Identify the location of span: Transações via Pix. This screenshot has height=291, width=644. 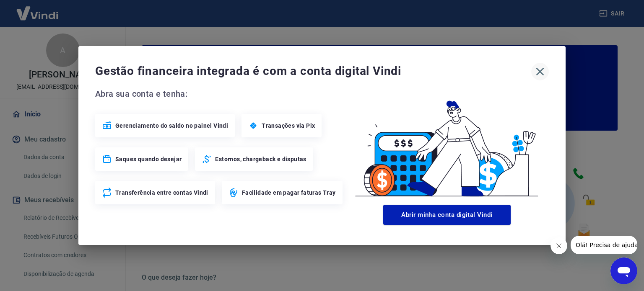
(288, 125).